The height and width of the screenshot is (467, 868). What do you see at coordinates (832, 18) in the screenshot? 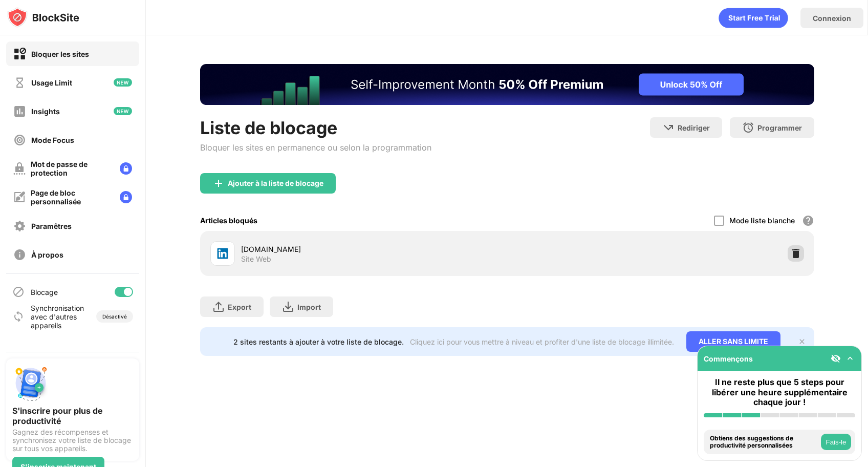
I see `div: Connexion` at bounding box center [832, 18].